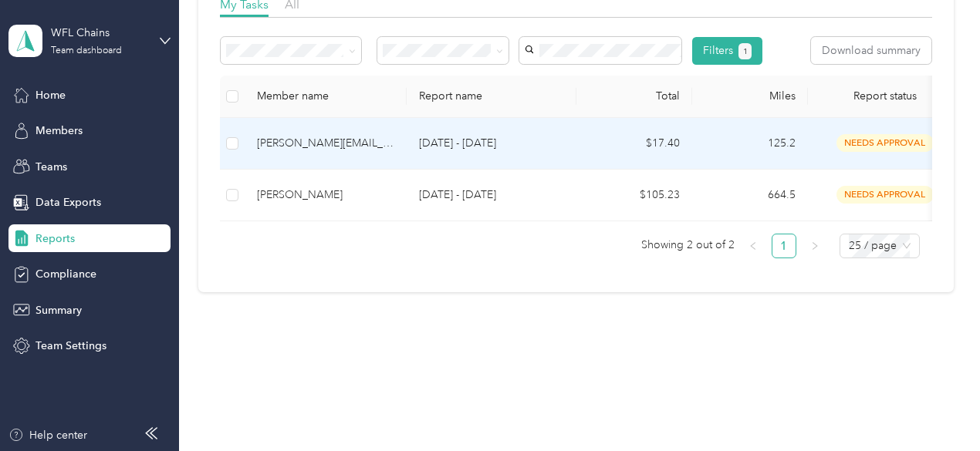 This screenshot has height=451, width=980. Describe the element at coordinates (815, 246) in the screenshot. I see `span: right` at that location.